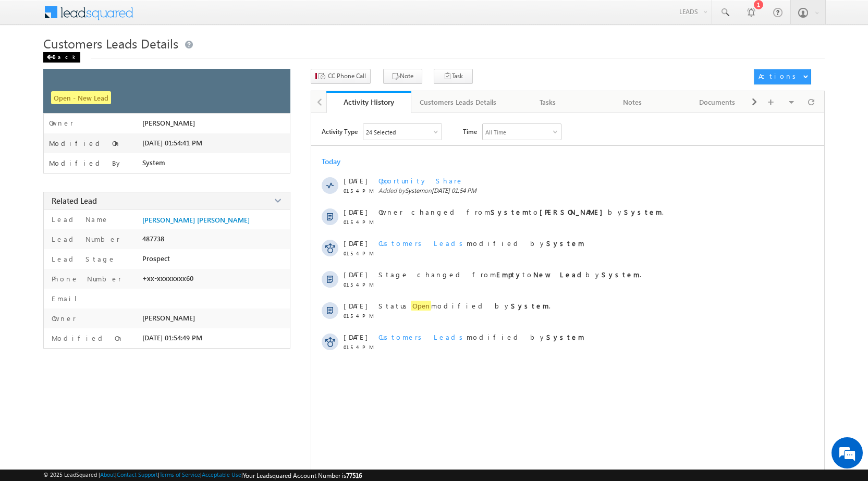 This screenshot has height=481, width=868. What do you see at coordinates (718, 102) in the screenshot?
I see `a: Documents` at bounding box center [718, 102].